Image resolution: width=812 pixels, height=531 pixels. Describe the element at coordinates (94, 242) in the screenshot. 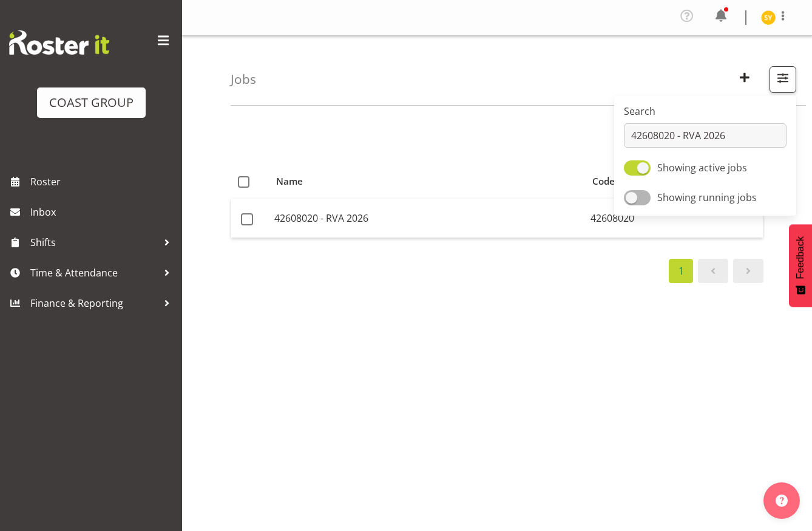

I see `span: Shifts` at that location.